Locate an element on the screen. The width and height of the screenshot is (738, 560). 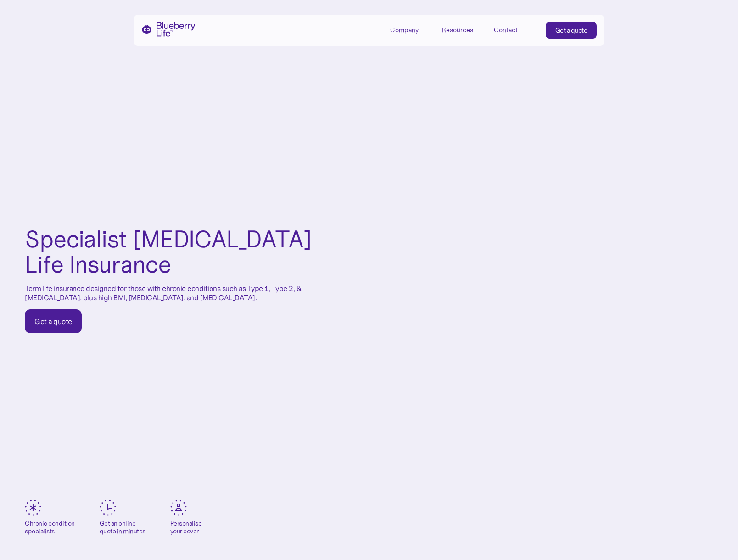
a: home is located at coordinates (169, 29).